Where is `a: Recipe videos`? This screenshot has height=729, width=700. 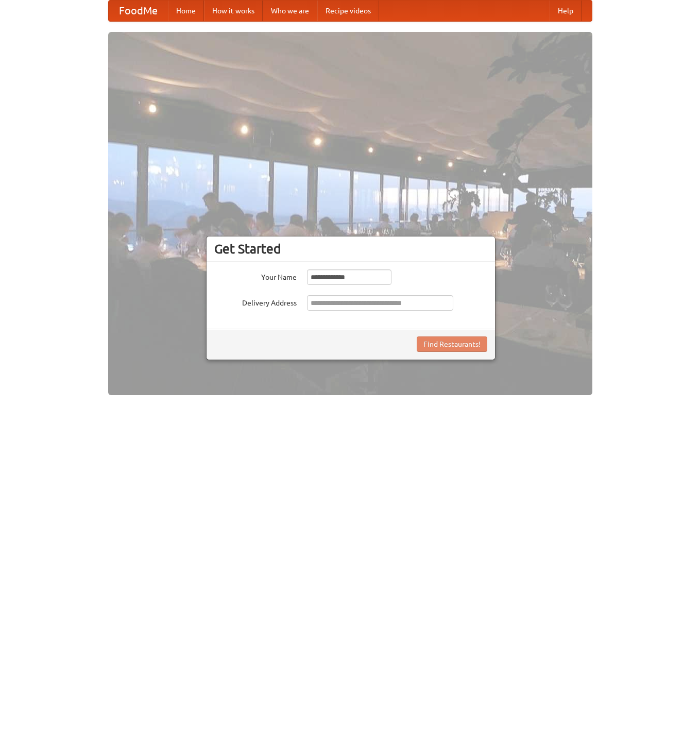 a: Recipe videos is located at coordinates (348, 11).